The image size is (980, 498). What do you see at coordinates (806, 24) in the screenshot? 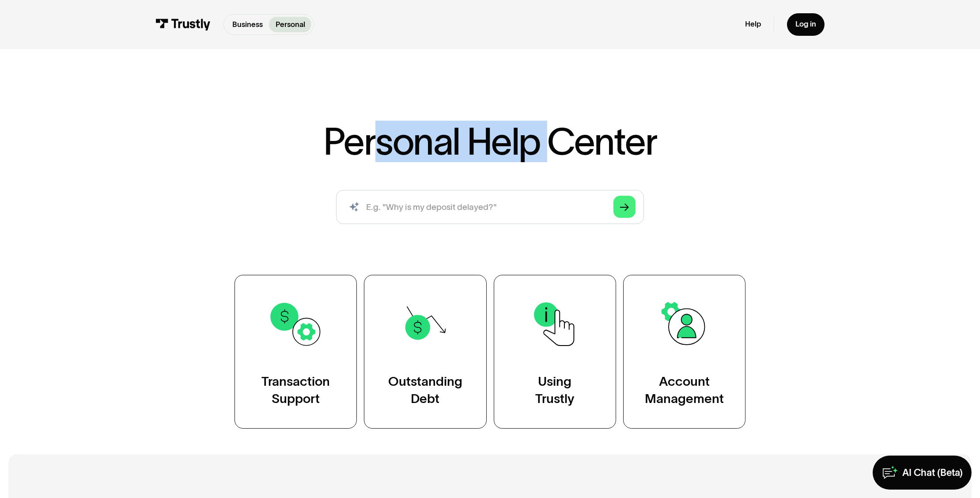
I see `a: Log in` at bounding box center [806, 24].